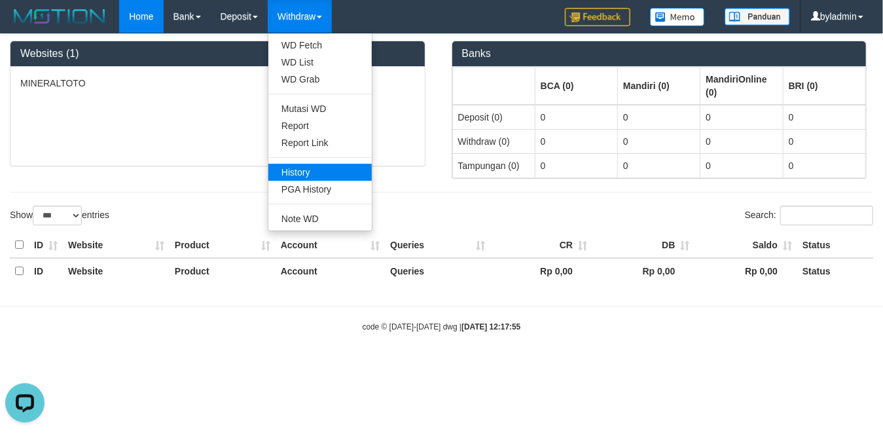 The width and height of the screenshot is (883, 433). I want to click on img: Feedback.jpg, so click(598, 17).